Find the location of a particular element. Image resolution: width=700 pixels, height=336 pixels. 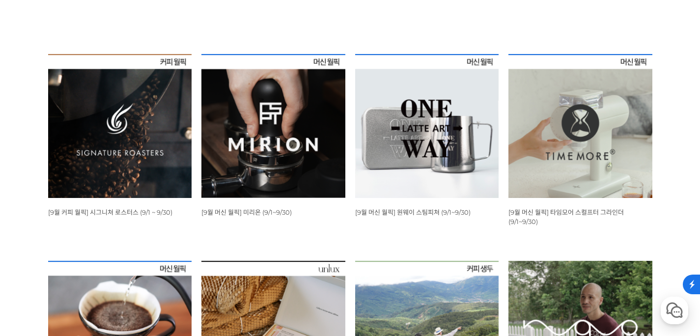

img: 9월 머신 월픽 원웨이 스팀피쳐 is located at coordinates (427, 126).